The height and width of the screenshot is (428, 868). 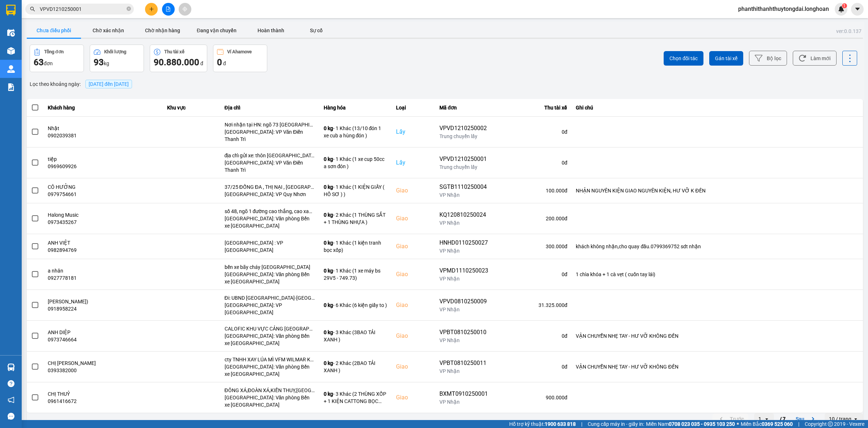 I want to click on div: khách không nhận,cho quay đầu.0799369752 sdt nhận, so click(x=717, y=246).